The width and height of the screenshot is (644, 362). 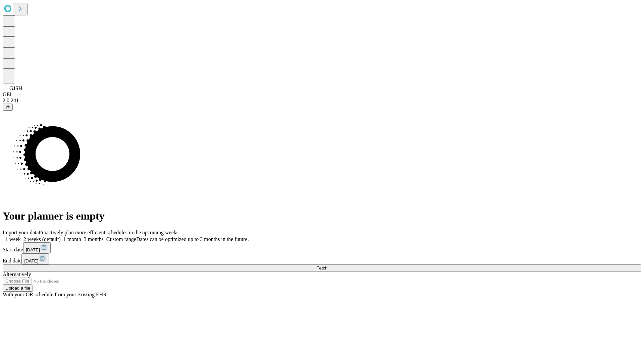 I want to click on span: Proactively plan more efficient schedules in the upcoming weeks., so click(x=109, y=232).